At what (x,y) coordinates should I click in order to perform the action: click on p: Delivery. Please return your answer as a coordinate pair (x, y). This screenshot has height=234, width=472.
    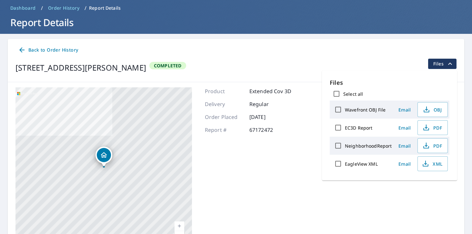
    Looking at the image, I should click on (224, 104).